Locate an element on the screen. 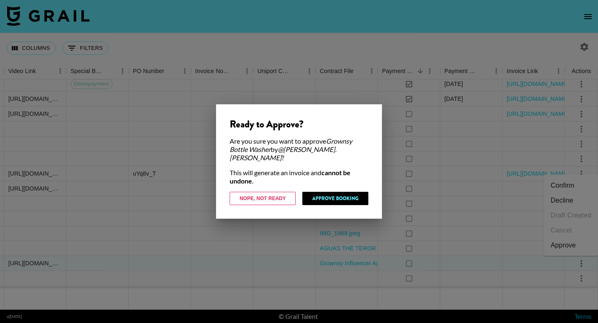 The height and width of the screenshot is (323, 598). button: Approve Booking is located at coordinates (335, 199).